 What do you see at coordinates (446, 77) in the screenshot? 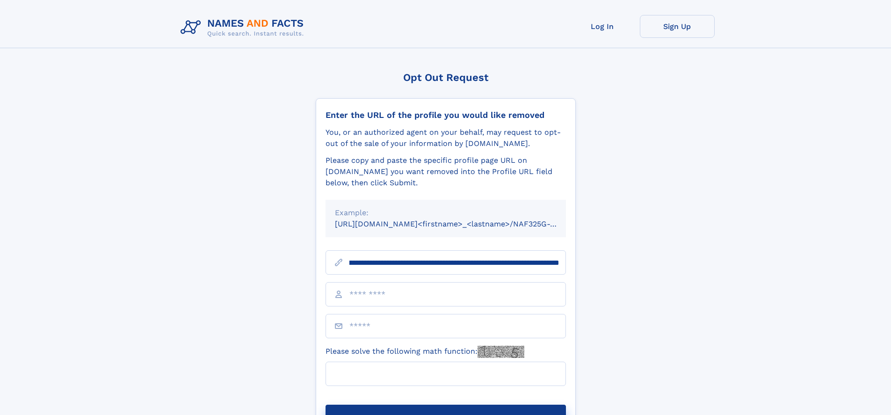
I see `div: Opt Out Request` at bounding box center [446, 77].